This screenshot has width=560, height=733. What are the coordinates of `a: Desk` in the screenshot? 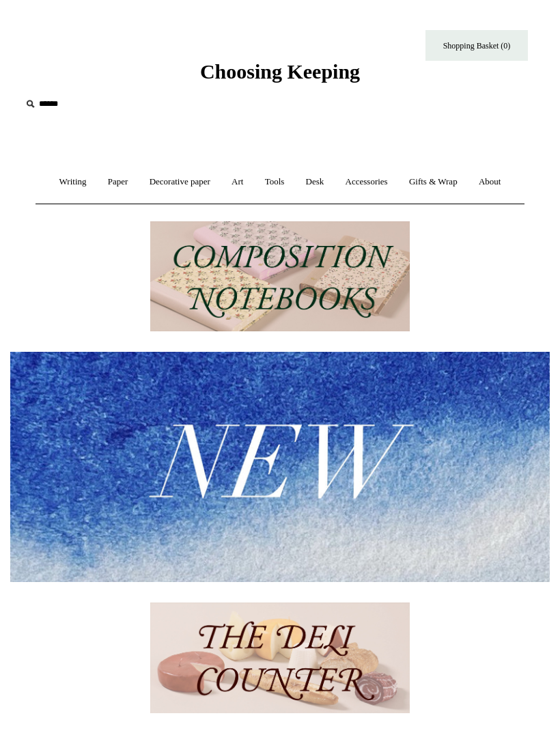 It's located at (315, 182).